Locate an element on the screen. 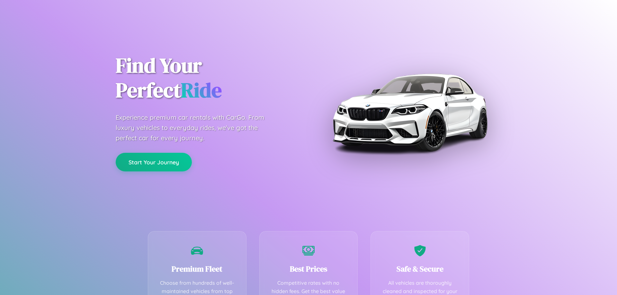 Image resolution: width=617 pixels, height=295 pixels. h3: Premium Fleet is located at coordinates (197, 269).